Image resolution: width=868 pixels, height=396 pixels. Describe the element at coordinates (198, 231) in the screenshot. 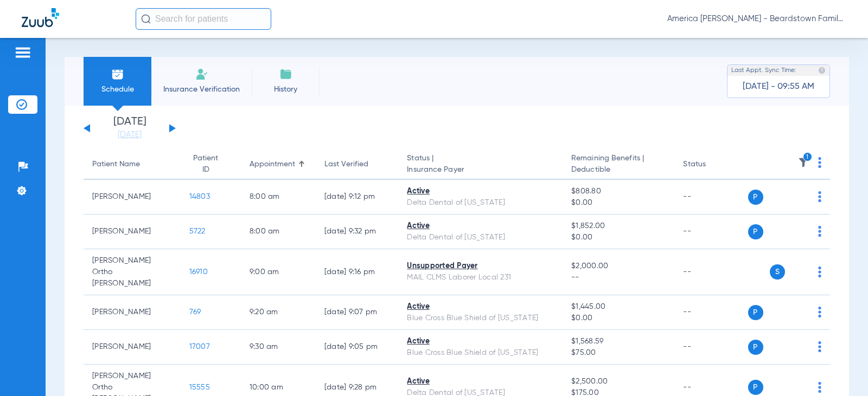

I see `span: 5722` at that location.